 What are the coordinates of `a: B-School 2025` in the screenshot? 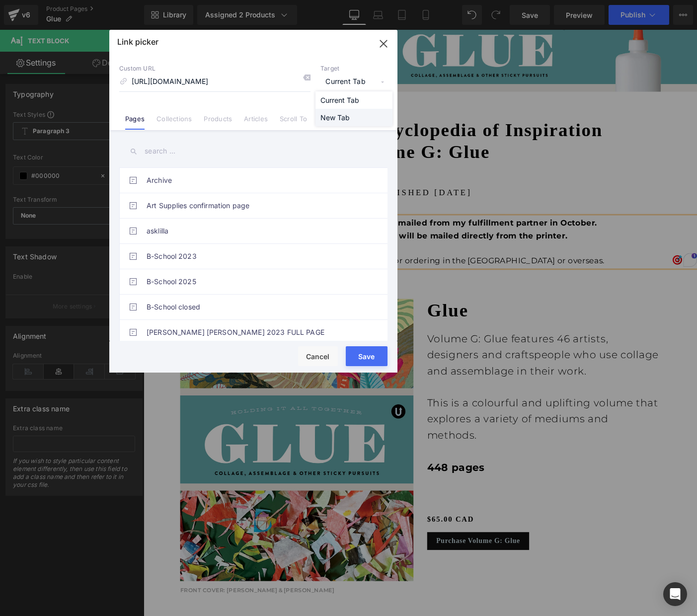 It's located at (256, 282).